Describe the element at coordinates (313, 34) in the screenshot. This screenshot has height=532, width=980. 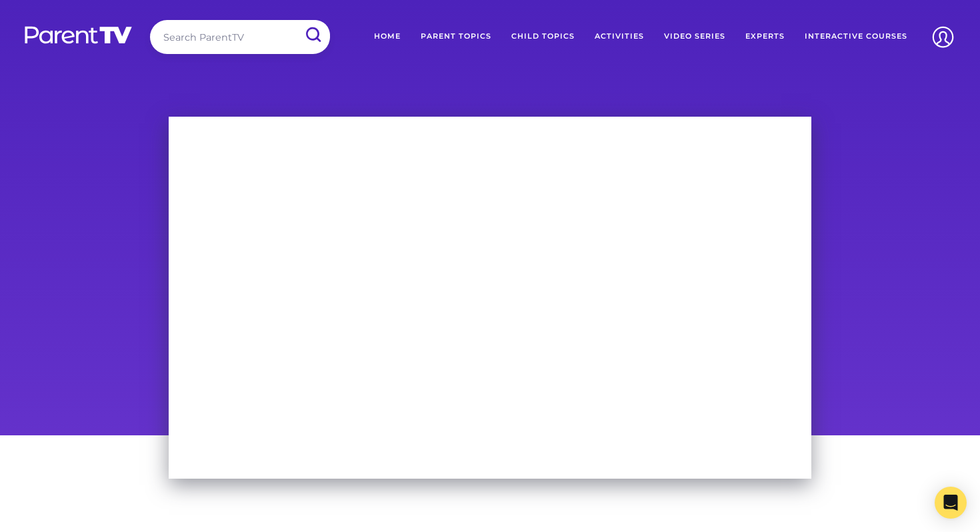
I see `input: Submit` at that location.